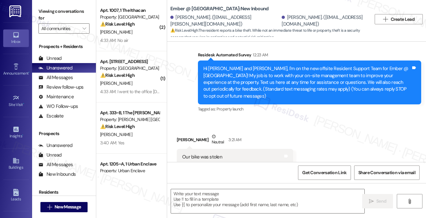  I want to click on span: Get Conversation Link, so click(324, 173).